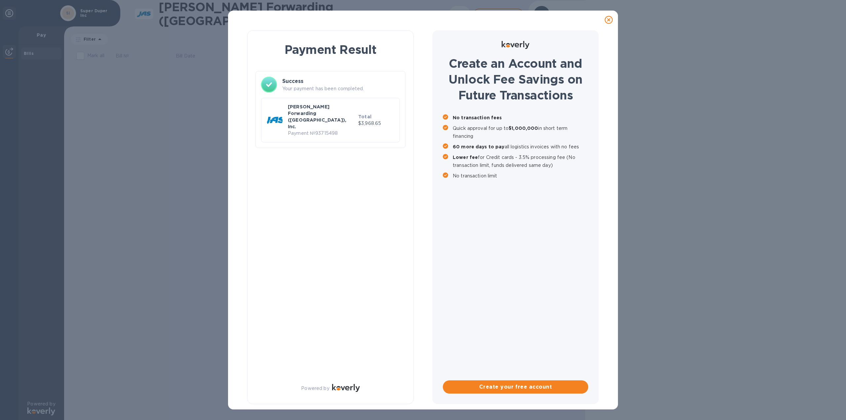  I want to click on h1: Create an Account and Unlock Fee Savings on Future Transactions, so click(515, 79).